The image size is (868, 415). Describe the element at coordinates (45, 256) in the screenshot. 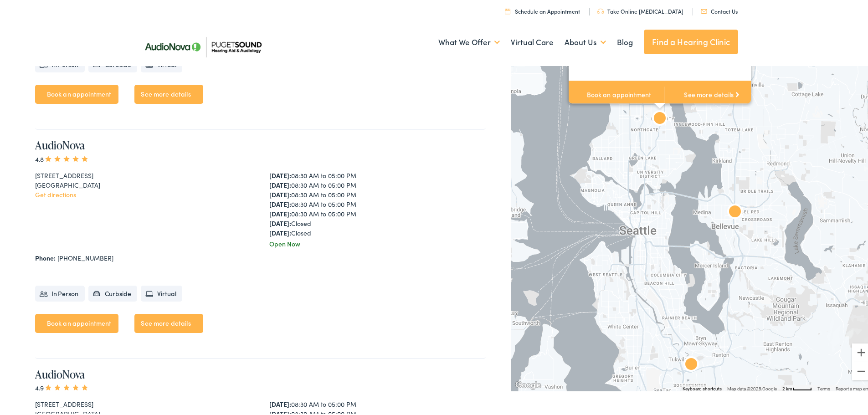

I see `strong: Phone:` at that location.